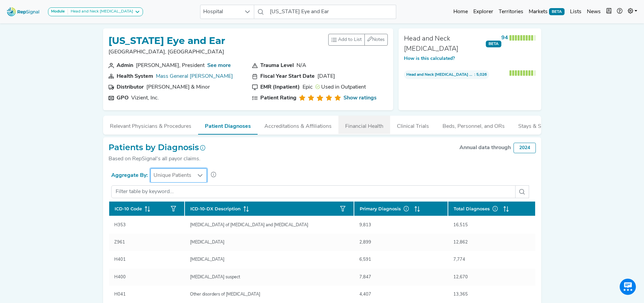  I want to click on button: How is this calculated?, so click(429, 58).